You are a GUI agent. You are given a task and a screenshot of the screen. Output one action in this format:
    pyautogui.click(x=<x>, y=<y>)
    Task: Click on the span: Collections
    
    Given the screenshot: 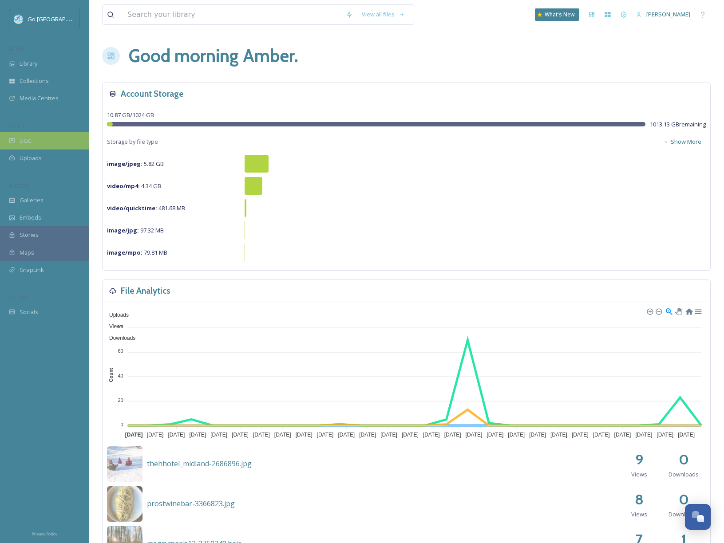 What is the action you would take?
    pyautogui.click(x=34, y=81)
    